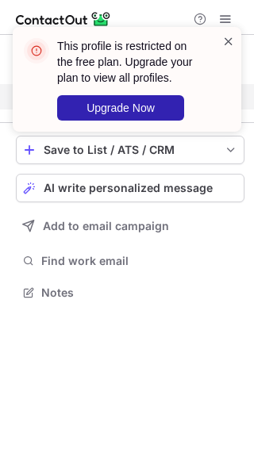  Describe the element at coordinates (130, 261) in the screenshot. I see `button: Find work email` at that location.